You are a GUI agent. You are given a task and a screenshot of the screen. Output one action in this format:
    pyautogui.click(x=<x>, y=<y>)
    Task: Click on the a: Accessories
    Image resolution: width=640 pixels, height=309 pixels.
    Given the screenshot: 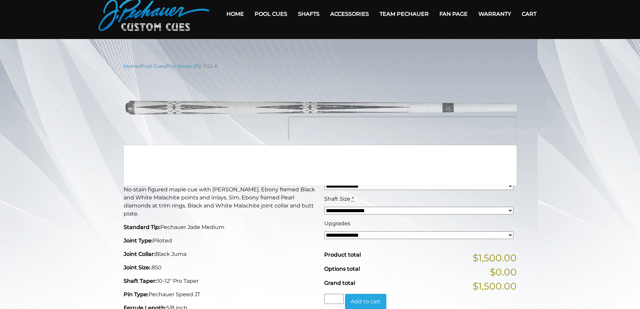 What is the action you would take?
    pyautogui.click(x=349, y=14)
    